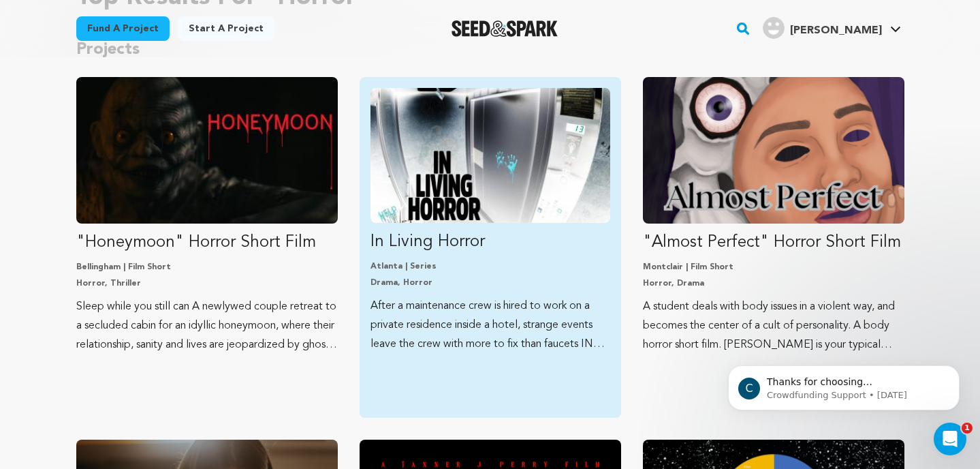 The image size is (980, 469). Describe the element at coordinates (967, 428) in the screenshot. I see `span: 1` at that location.